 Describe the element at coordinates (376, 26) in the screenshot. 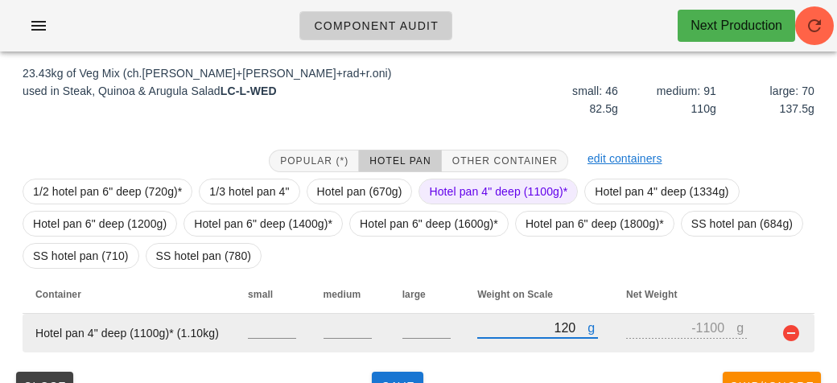

I see `span: Component Audit` at that location.